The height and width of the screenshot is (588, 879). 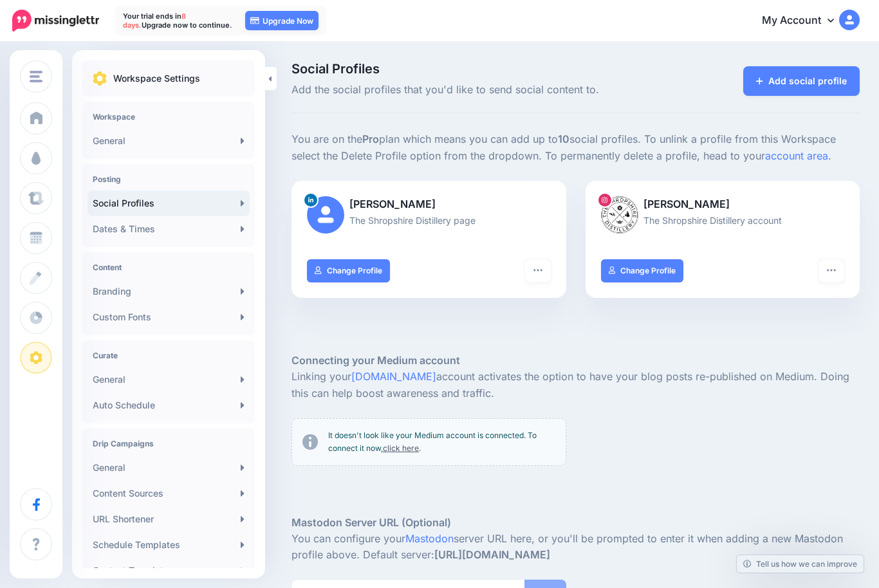 What do you see at coordinates (477, 90) in the screenshot?
I see `span: Add the social profiles that you'd like to send social content to.` at bounding box center [477, 90].